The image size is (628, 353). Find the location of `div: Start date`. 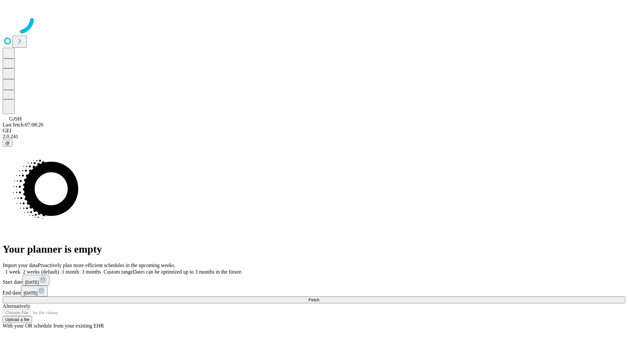

div: Start date is located at coordinates (314, 280).